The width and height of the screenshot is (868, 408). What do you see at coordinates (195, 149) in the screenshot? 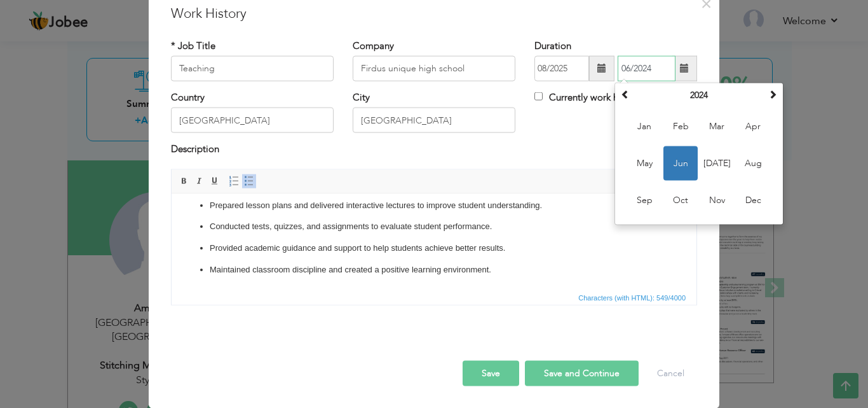
I see `label: Description` at bounding box center [195, 149].